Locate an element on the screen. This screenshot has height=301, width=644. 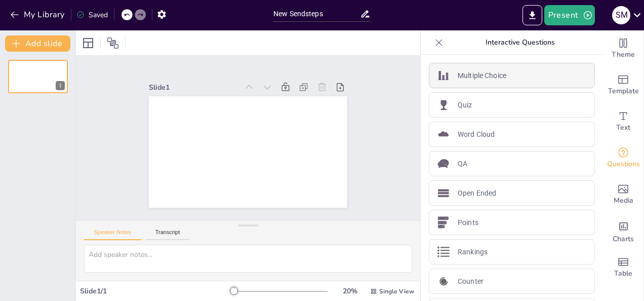
img: Quiz icon is located at coordinates (444, 105).